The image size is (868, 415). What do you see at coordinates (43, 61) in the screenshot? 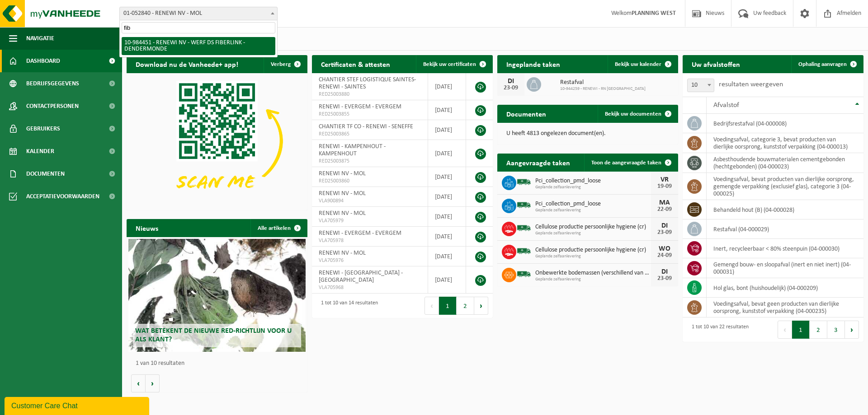
I see `span: Dashboard` at bounding box center [43, 61].